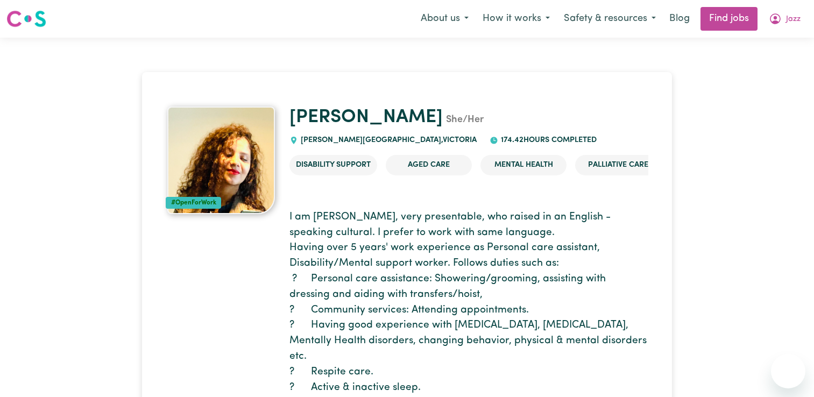  What do you see at coordinates (547, 140) in the screenshot?
I see `span: 174.42 hours completed` at bounding box center [547, 140].